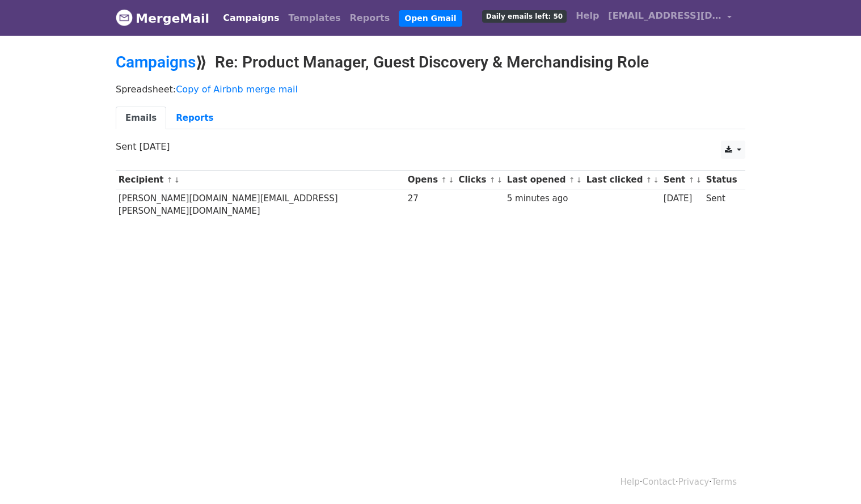 The image size is (861, 504). What do you see at coordinates (430, 180) in the screenshot?
I see `th: Opens` at bounding box center [430, 180].